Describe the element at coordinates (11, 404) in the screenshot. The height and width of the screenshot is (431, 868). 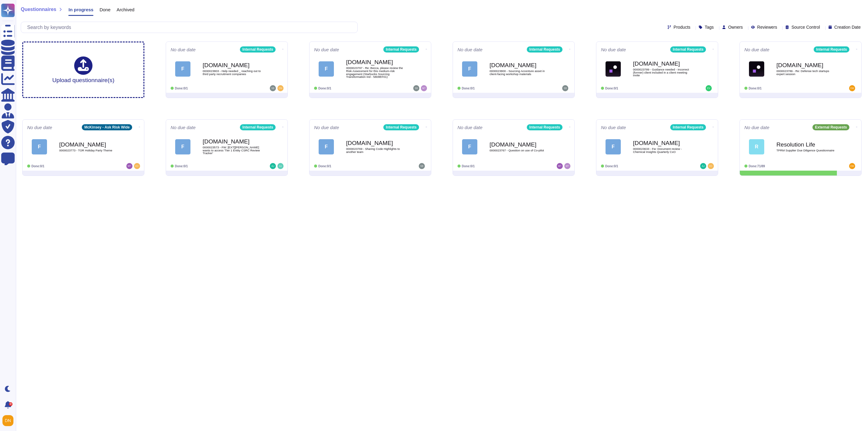
I see `div: 9+` at that location.